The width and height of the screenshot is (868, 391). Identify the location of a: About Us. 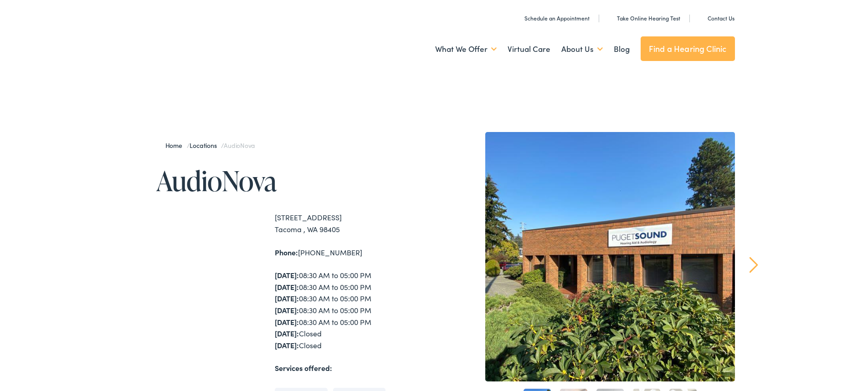
(582, 49).